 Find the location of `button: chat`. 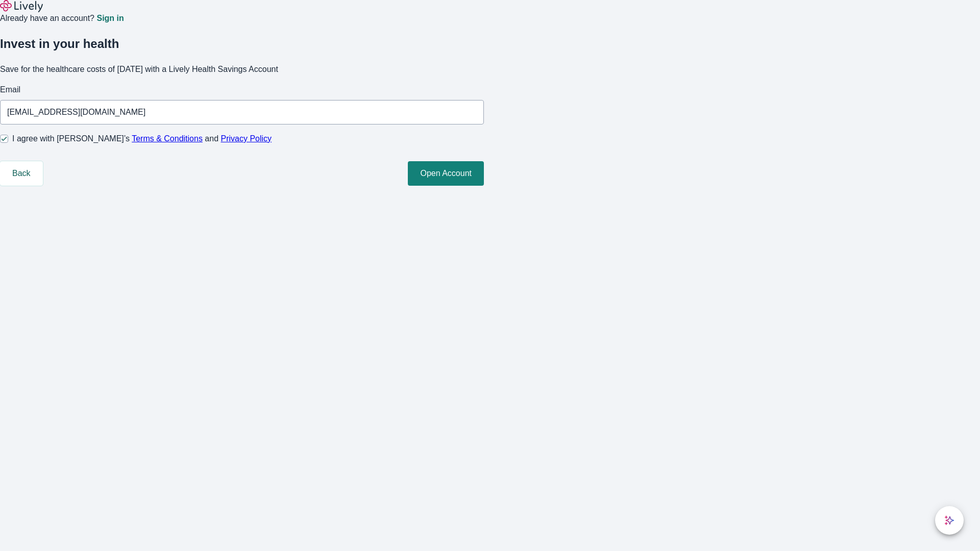

button: chat is located at coordinates (949, 520).